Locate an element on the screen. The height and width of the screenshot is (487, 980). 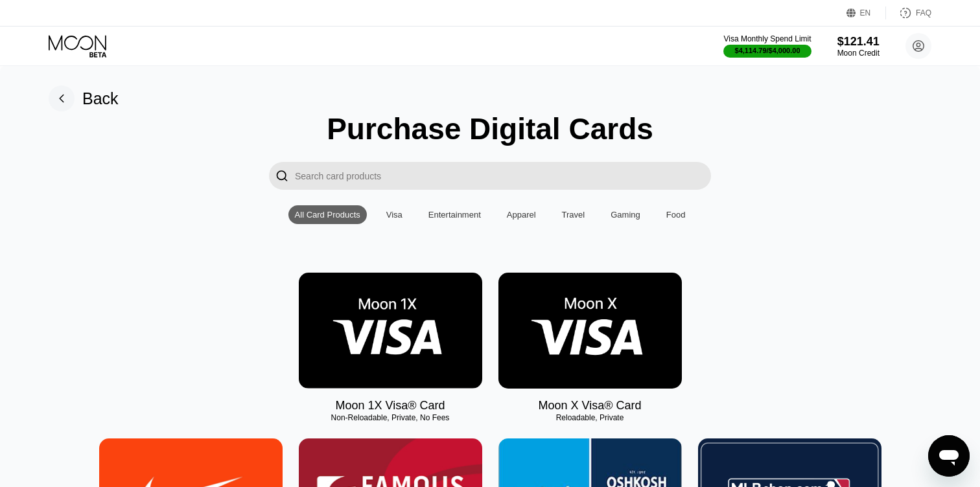
div: $121.41Moon Credit is located at coordinates (858, 46).